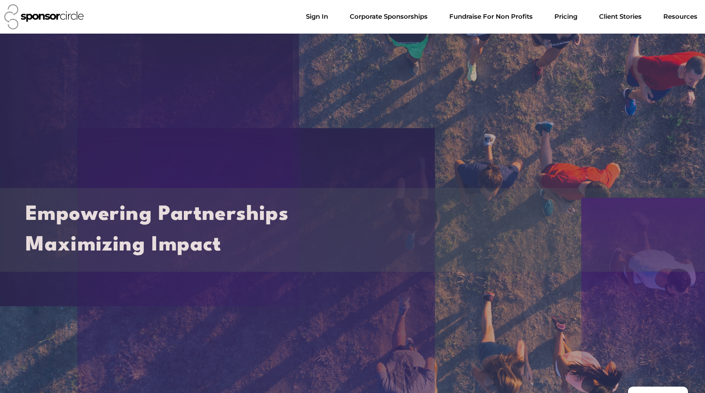  What do you see at coordinates (502, 17) in the screenshot?
I see `nav: Menu` at bounding box center [502, 17].